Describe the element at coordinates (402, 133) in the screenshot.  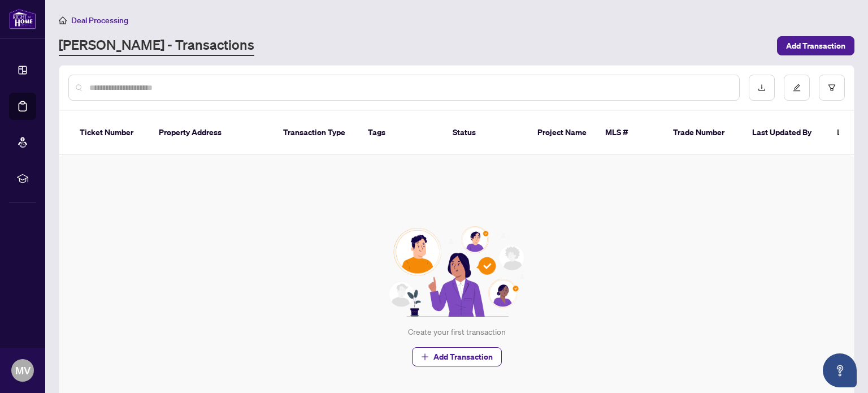
I see `th: Tags` at that location.